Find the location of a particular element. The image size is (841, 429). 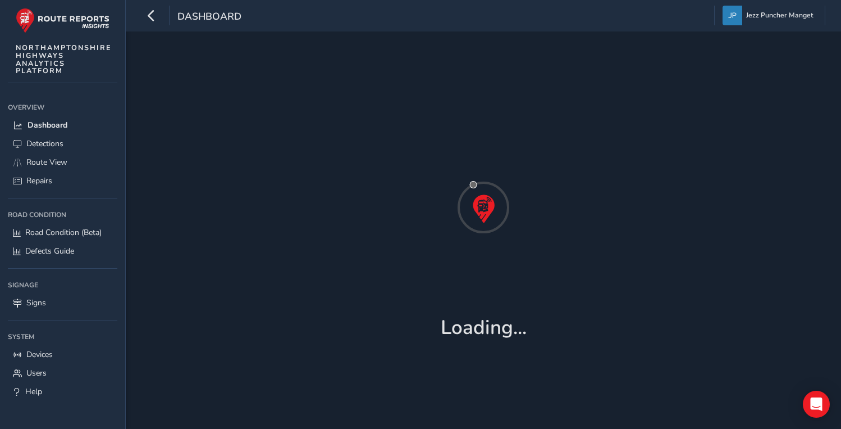

div: Road Condition is located at coordinates (62, 215).